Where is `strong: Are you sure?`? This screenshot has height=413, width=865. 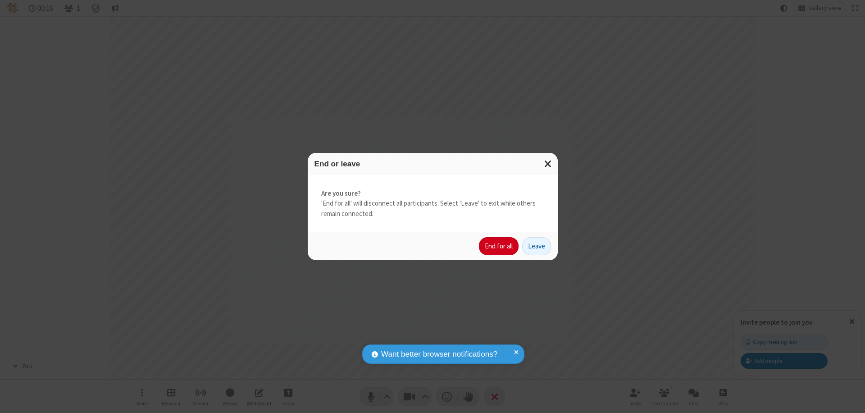 strong: Are you sure? is located at coordinates (433, 193).